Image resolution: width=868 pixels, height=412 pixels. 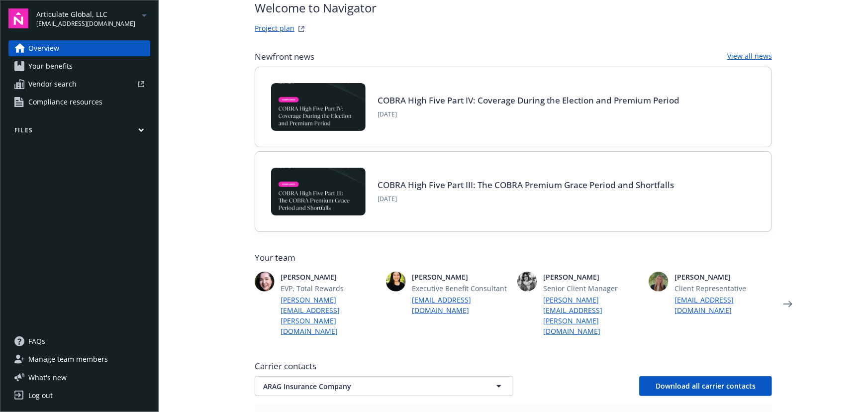 I want to click on div: Log out, so click(x=40, y=395).